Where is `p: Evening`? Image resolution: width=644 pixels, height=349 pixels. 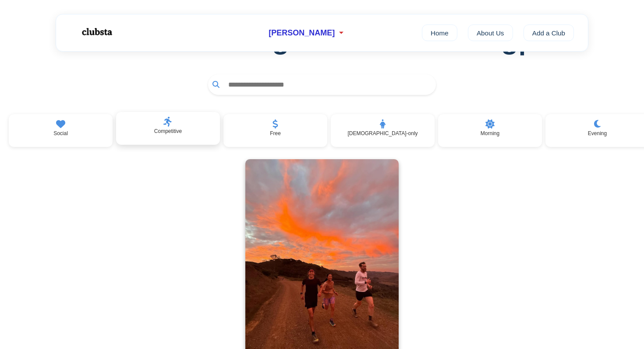 p: Evening is located at coordinates (597, 133).